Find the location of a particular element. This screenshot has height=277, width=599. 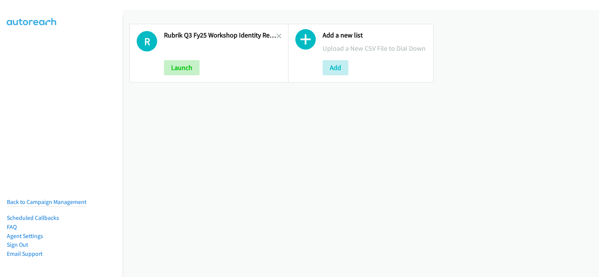

a: Sign Out is located at coordinates (17, 244).